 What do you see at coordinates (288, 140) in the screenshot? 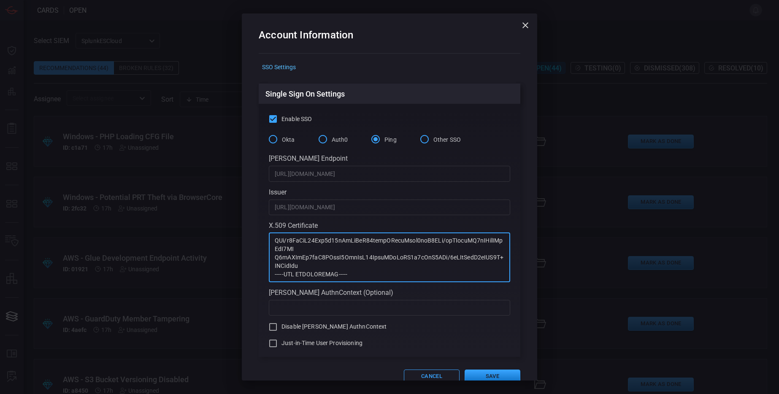
I see `span: Okta` at bounding box center [288, 140].